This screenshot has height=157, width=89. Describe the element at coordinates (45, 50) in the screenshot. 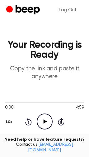

I see `h1: Your Recording is Ready` at that location.